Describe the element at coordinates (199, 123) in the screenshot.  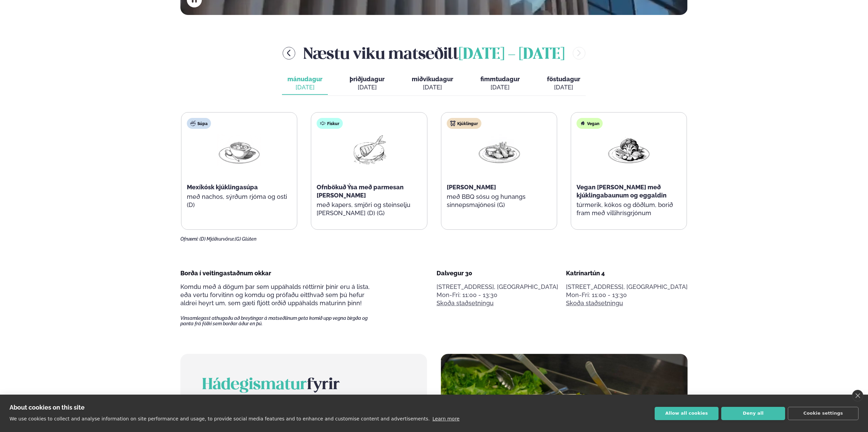
I see `div: Súpa` at that location.